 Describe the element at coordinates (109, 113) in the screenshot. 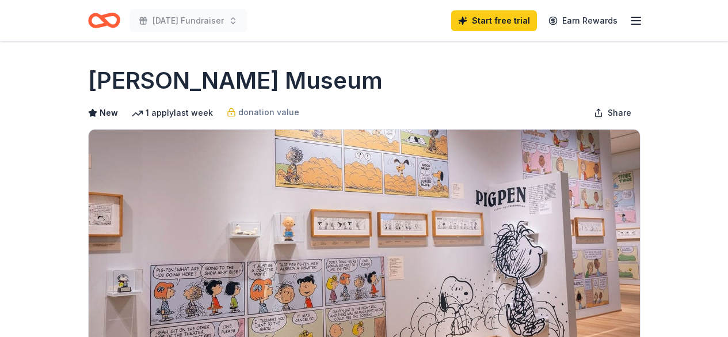

I see `span: New` at that location.